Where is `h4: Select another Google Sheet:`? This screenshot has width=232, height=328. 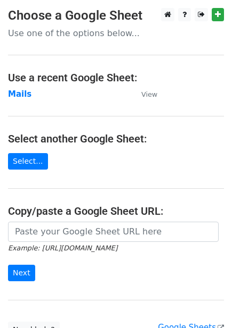 h4: Select another Google Sheet: is located at coordinates (116, 139).